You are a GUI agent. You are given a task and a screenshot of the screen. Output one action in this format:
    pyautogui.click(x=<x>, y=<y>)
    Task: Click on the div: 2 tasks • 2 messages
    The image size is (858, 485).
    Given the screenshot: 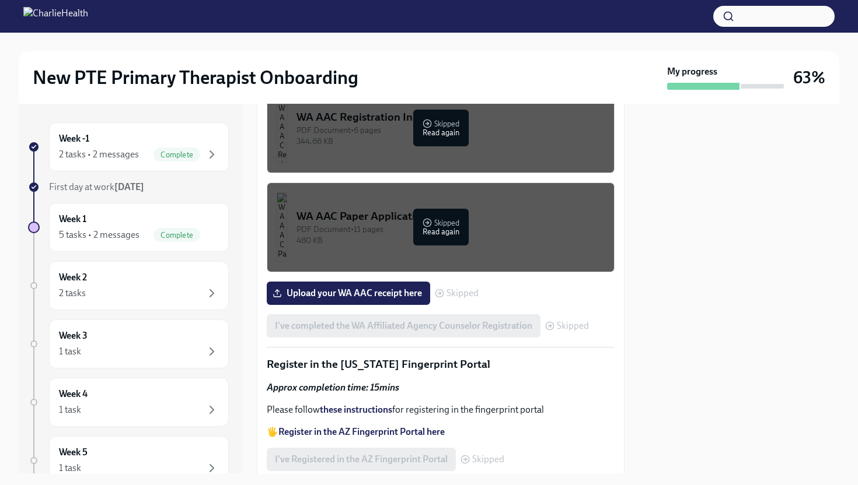 What is the action you would take?
    pyautogui.click(x=99, y=155)
    